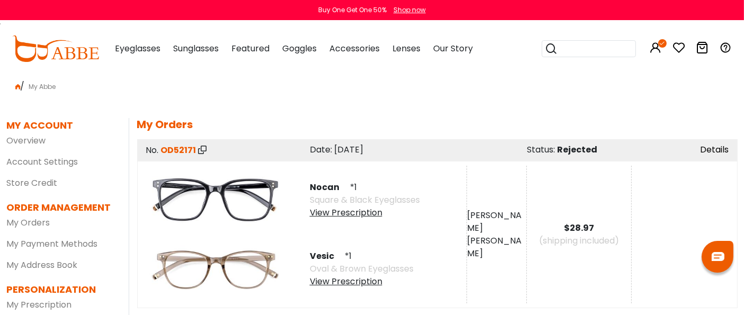 The image size is (744, 315). I want to click on span: Square & Black Eyeglasses, so click(365, 200).